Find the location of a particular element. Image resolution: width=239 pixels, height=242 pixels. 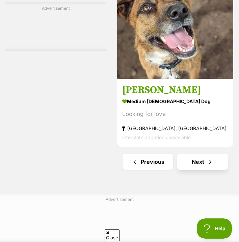

span: Interstate adoption unavailable is located at coordinates (156, 137).